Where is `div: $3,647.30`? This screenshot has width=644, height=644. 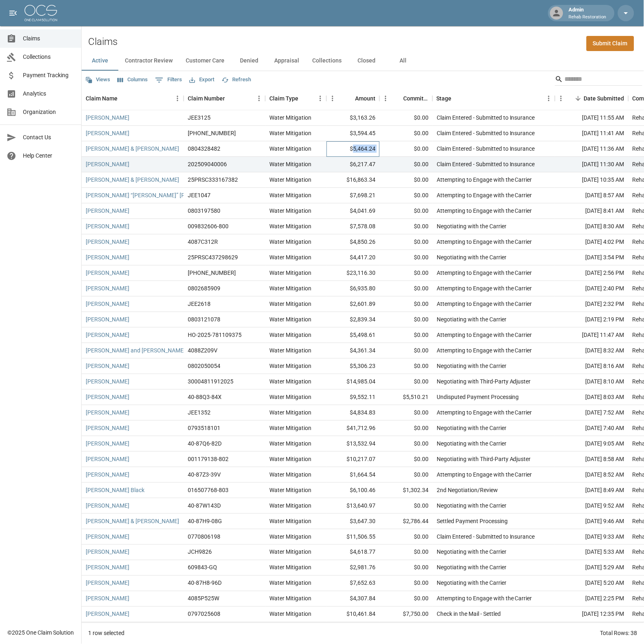 div: $3,647.30 is located at coordinates (353, 521).